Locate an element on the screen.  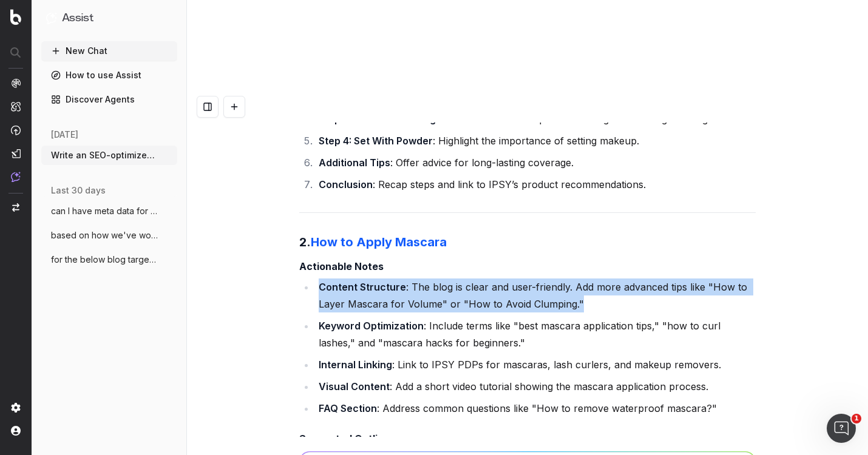
li: : Address common questions like "How to remove waterproof mascara?" is located at coordinates (535, 409).